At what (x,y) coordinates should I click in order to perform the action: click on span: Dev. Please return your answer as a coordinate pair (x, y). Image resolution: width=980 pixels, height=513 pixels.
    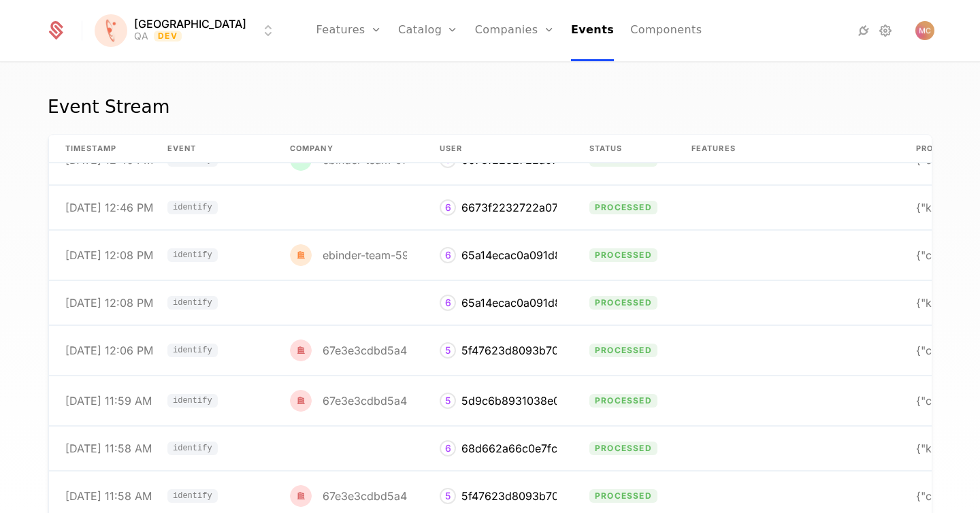
    Looking at the image, I should click on (167, 36).